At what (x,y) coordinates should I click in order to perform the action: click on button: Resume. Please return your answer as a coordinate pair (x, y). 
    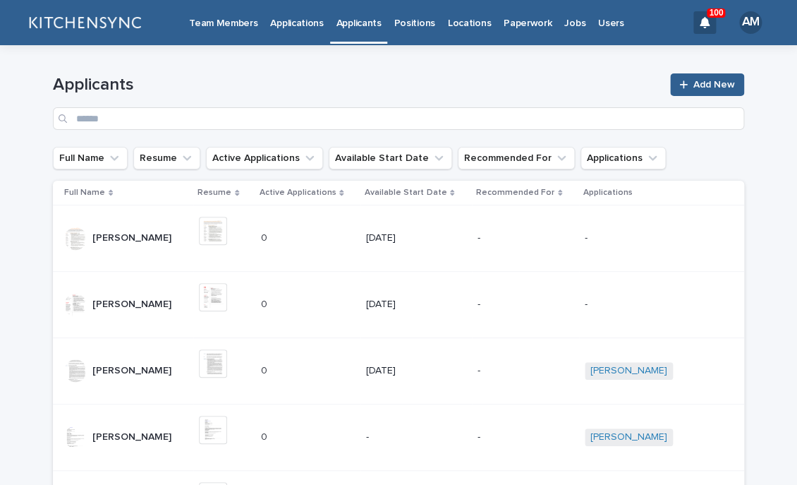
    Looking at the image, I should click on (166, 158).